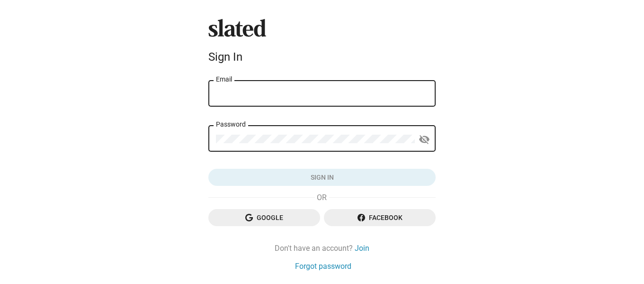 Image resolution: width=644 pixels, height=284 pixels. What do you see at coordinates (424, 139) in the screenshot?
I see `button: Show password` at bounding box center [424, 139].